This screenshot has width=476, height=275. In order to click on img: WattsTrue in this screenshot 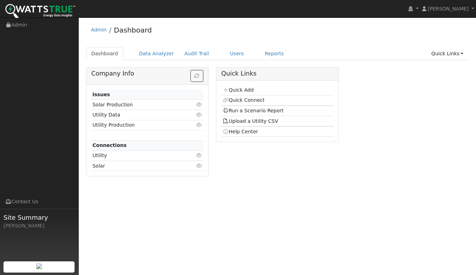, I will do `click(40, 12)`.